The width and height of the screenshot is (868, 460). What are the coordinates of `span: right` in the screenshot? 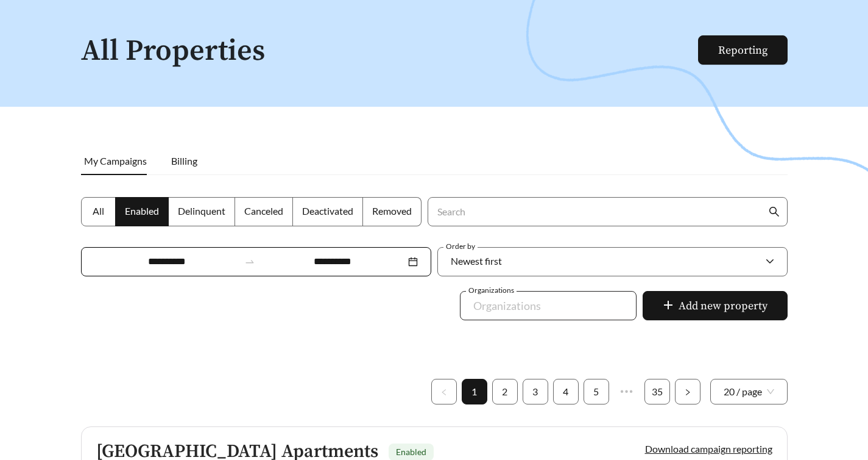 It's located at (688, 392).